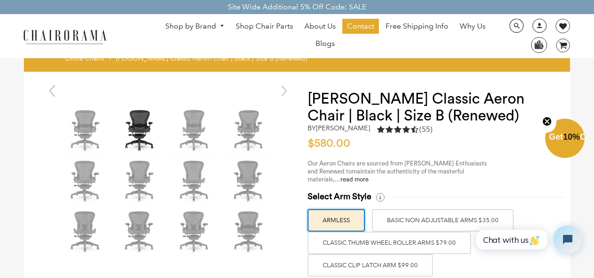 The height and width of the screenshot is (278, 594). I want to click on div: 4.5 rating (55 votes), so click(405, 130).